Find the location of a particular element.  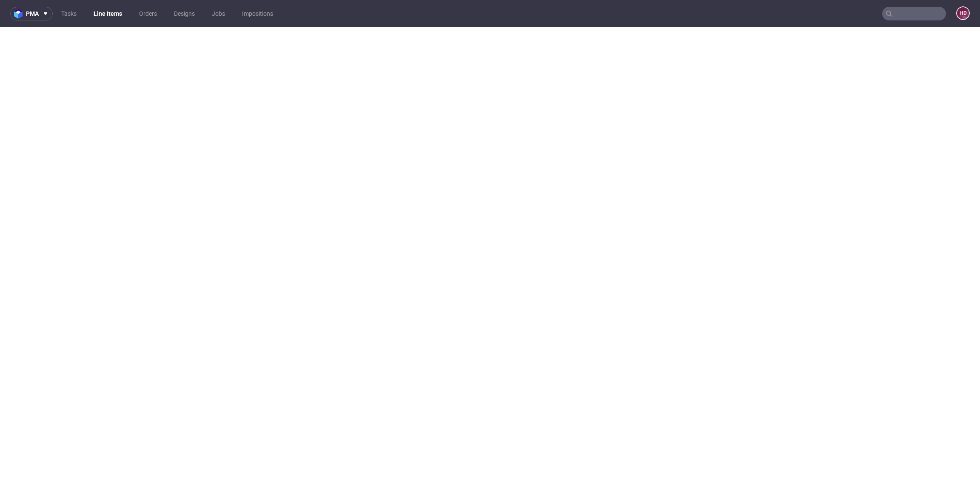

a: Orders is located at coordinates (148, 13).